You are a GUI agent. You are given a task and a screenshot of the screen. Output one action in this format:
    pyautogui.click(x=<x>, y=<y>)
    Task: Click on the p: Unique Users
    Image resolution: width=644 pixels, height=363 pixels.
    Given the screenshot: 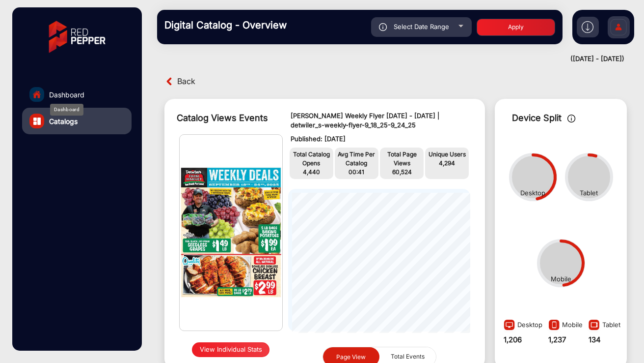 What is the action you would take?
    pyautogui.click(x=447, y=155)
    